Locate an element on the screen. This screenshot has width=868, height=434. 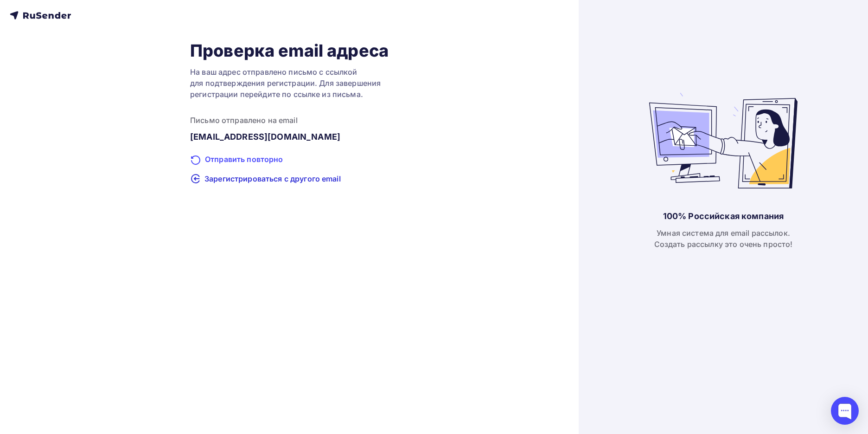
div: 100% Российская компания is located at coordinates (724, 216).